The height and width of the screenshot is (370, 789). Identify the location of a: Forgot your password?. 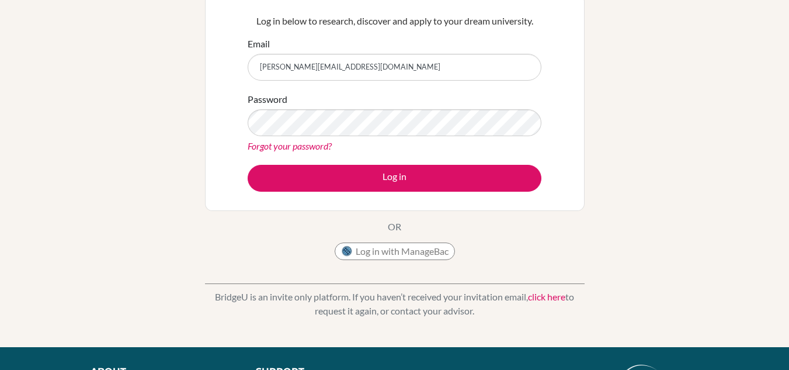
(290, 146).